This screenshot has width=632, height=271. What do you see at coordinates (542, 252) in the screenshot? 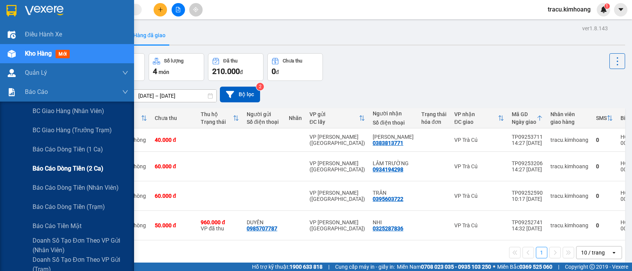
I see `button: 1` at bounding box center [542, 252].